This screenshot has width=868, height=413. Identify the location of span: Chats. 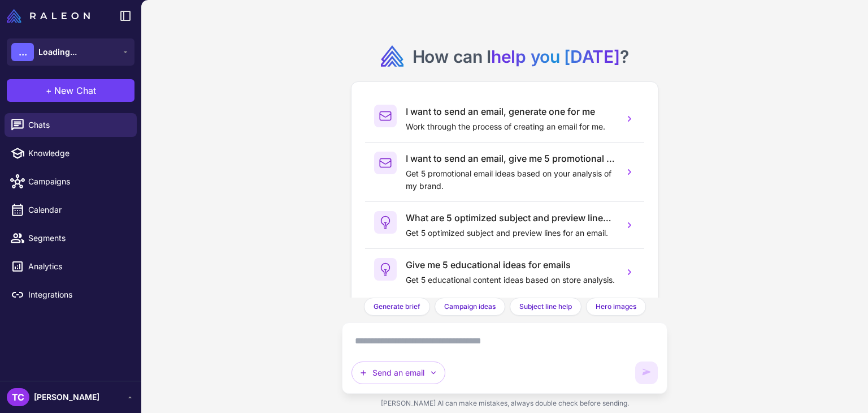
(78, 125).